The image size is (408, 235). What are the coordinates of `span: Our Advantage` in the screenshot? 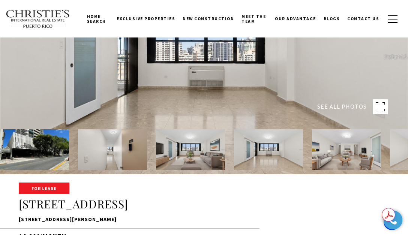 It's located at (296, 19).